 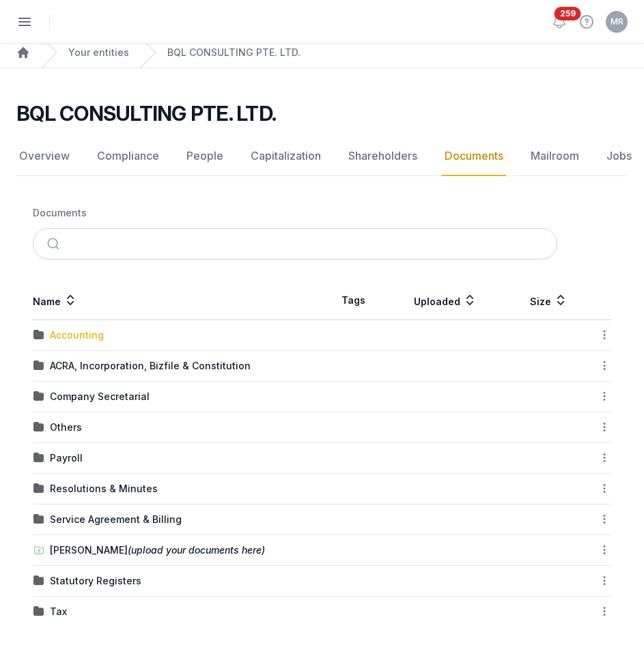 What do you see at coordinates (555, 157) in the screenshot?
I see `a: Mailroom` at bounding box center [555, 157].